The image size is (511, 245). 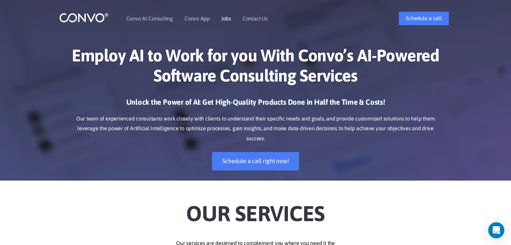 What do you see at coordinates (256, 210) in the screenshot?
I see `h2: Our Services` at bounding box center [256, 210].